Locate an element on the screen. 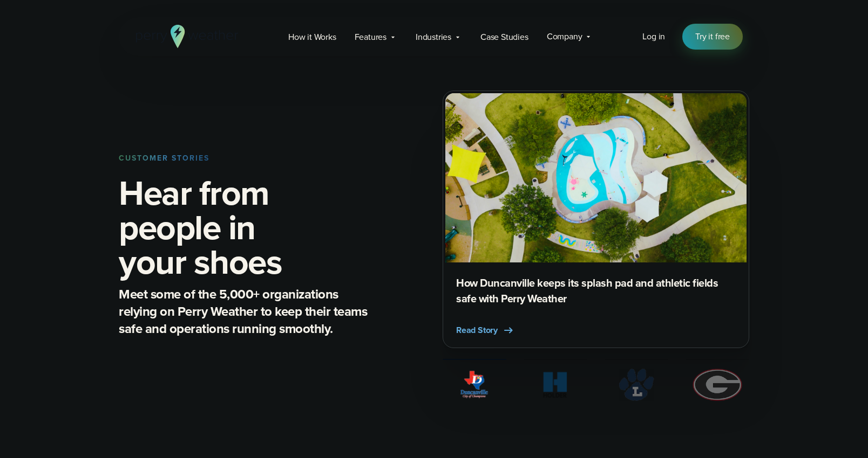 The height and width of the screenshot is (458, 868). img: Holder.svg is located at coordinates (555, 385).